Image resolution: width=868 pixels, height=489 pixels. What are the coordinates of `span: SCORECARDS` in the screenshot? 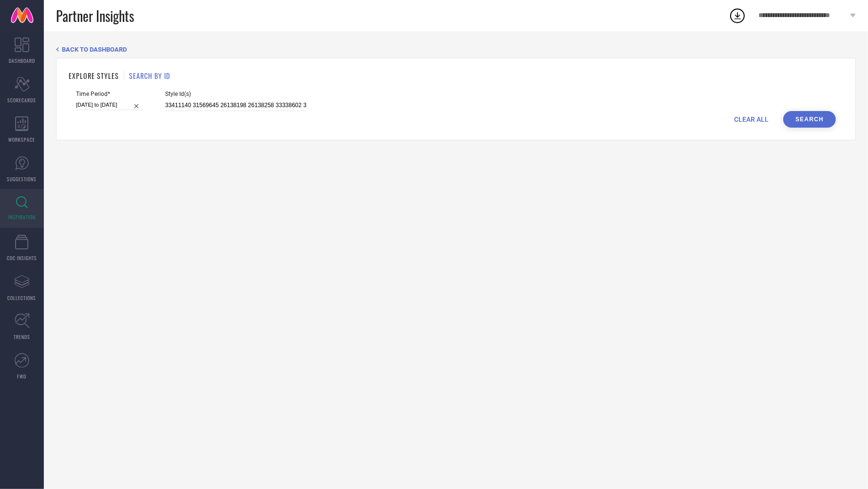 It's located at (22, 100).